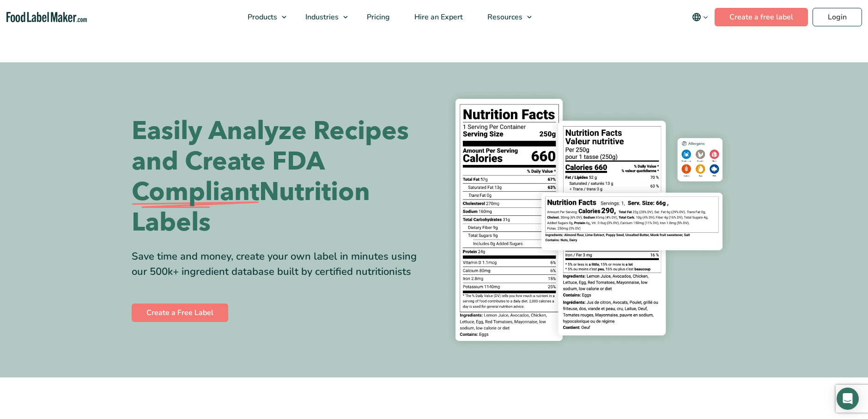 The width and height of the screenshot is (868, 419). Describe the element at coordinates (847, 398) in the screenshot. I see `div: Open Intercom Messenger` at that location.